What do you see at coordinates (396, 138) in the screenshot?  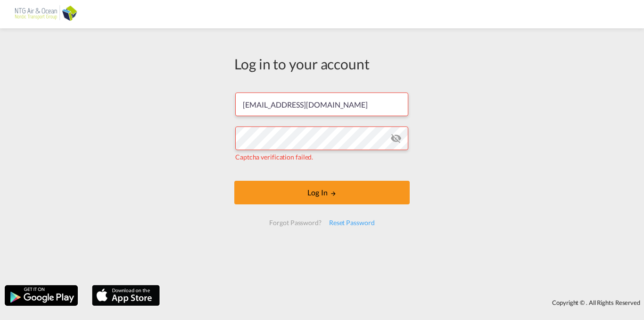 I see `md-icon: icon-eye-off` at bounding box center [396, 138].